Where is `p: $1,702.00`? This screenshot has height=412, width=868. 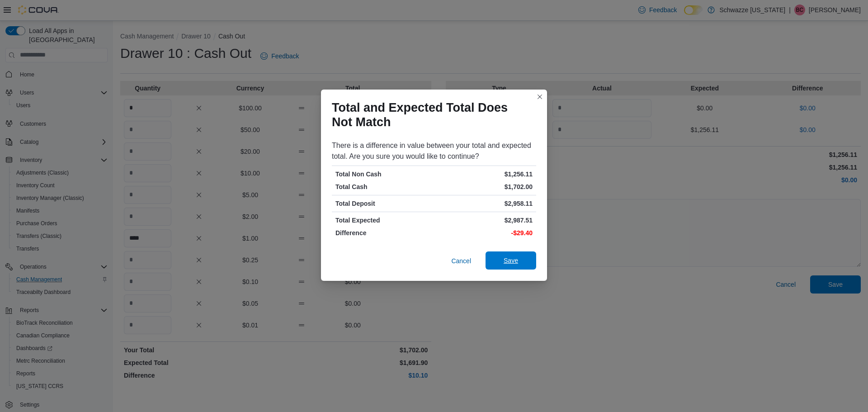 p: $1,702.00 is located at coordinates (485, 187).